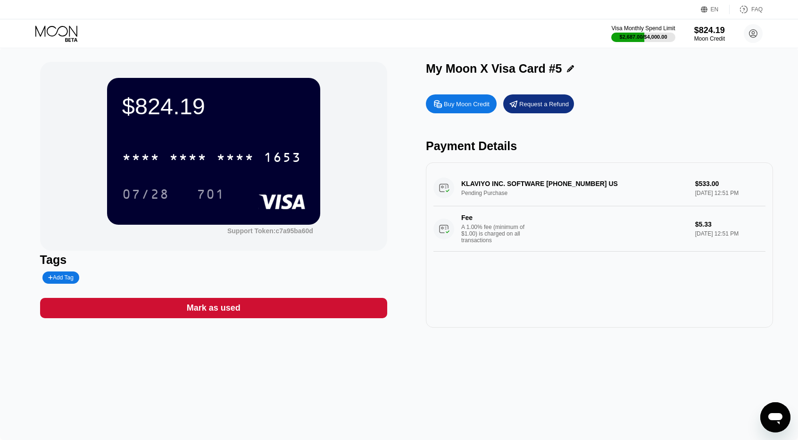  Describe the element at coordinates (710, 34) in the screenshot. I see `div: $824.19Moon Credit` at that location.